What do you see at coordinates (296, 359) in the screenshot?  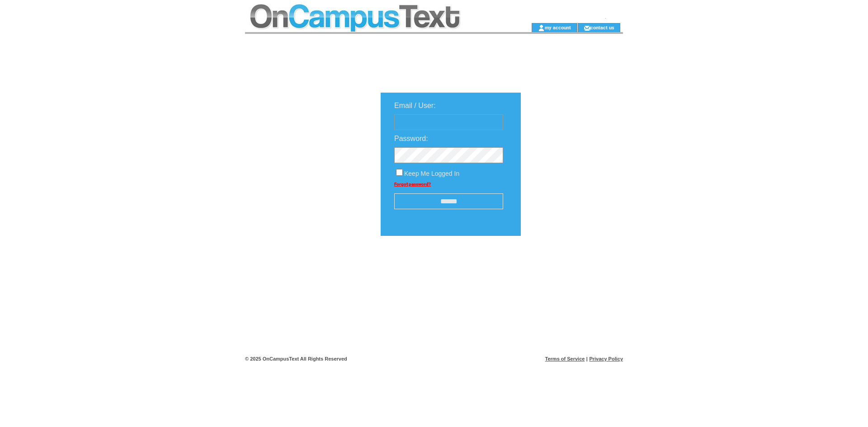 I see `span: © 2025 OnCampusText All Rights Reserved` at bounding box center [296, 359].